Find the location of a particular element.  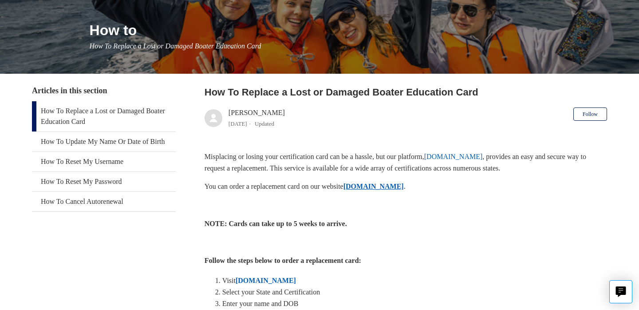

span: Visit is located at coordinates (229, 280).